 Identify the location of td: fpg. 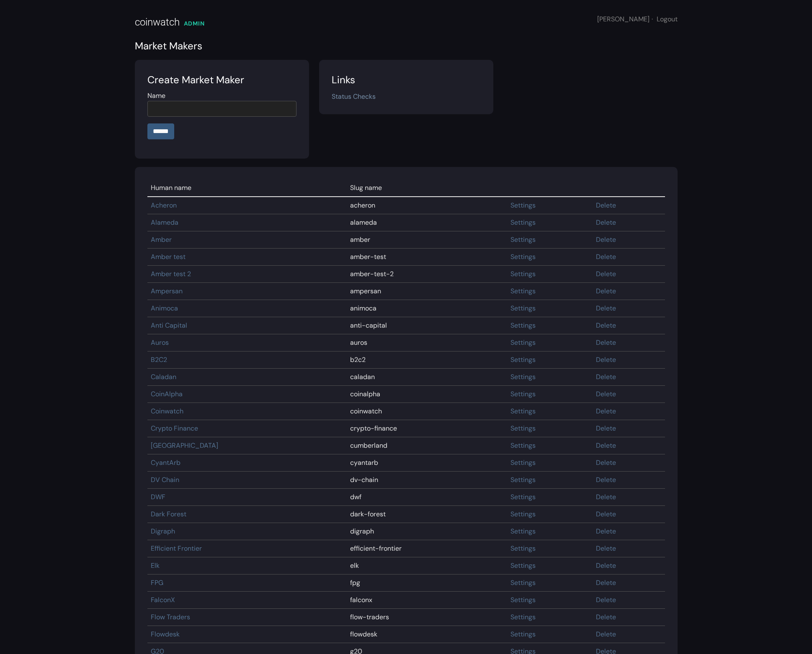
(427, 583).